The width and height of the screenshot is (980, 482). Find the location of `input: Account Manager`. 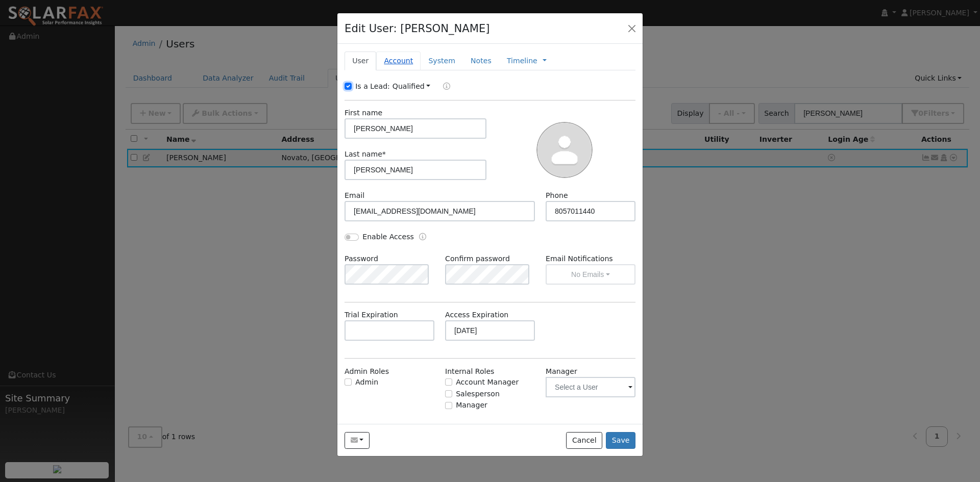

input: Account Manager is located at coordinates (449, 382).